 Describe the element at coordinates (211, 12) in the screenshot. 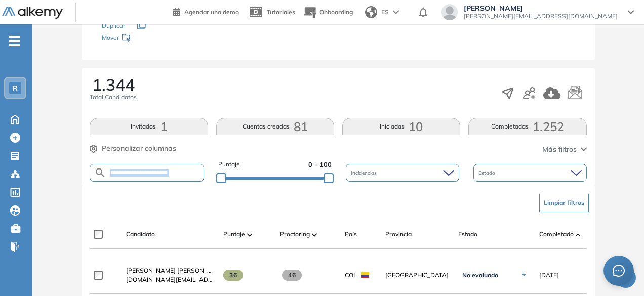

I see `span: Agendar una demo` at that location.